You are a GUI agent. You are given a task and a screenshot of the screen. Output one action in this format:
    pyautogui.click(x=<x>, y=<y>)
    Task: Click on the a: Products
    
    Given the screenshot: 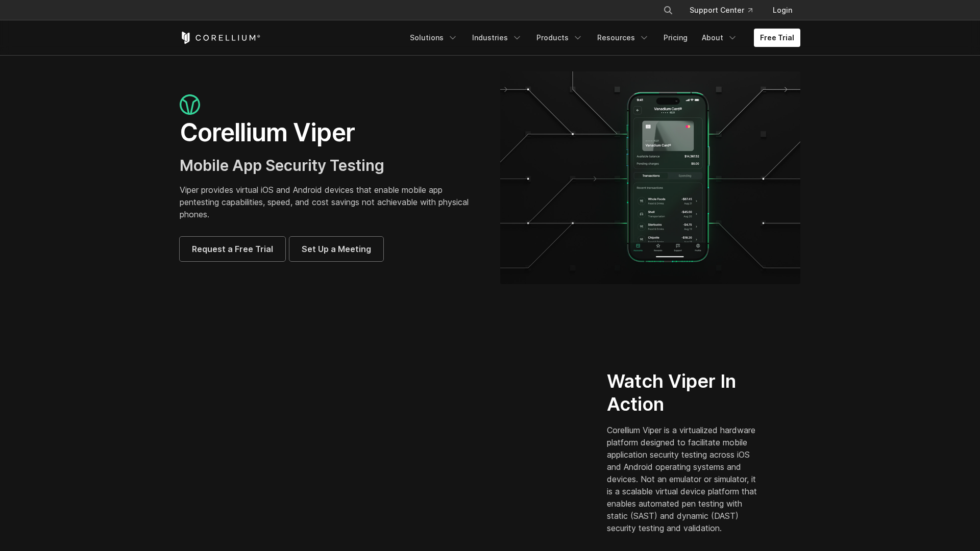 What is the action you would take?
    pyautogui.click(x=560, y=38)
    